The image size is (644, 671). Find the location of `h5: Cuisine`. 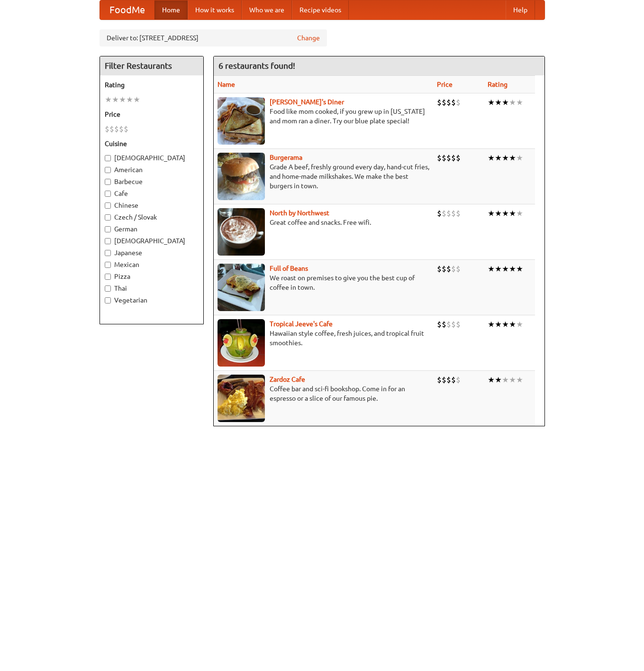

h5: Cuisine is located at coordinates (152, 144).